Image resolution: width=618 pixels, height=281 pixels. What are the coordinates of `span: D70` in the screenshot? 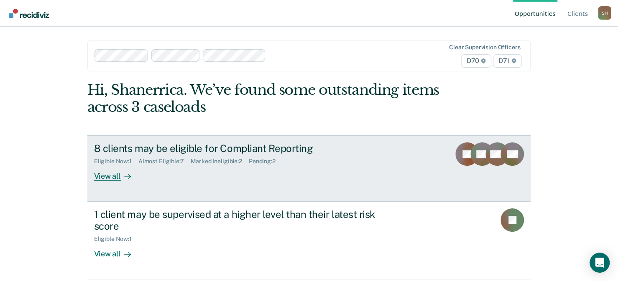 It's located at (476, 61).